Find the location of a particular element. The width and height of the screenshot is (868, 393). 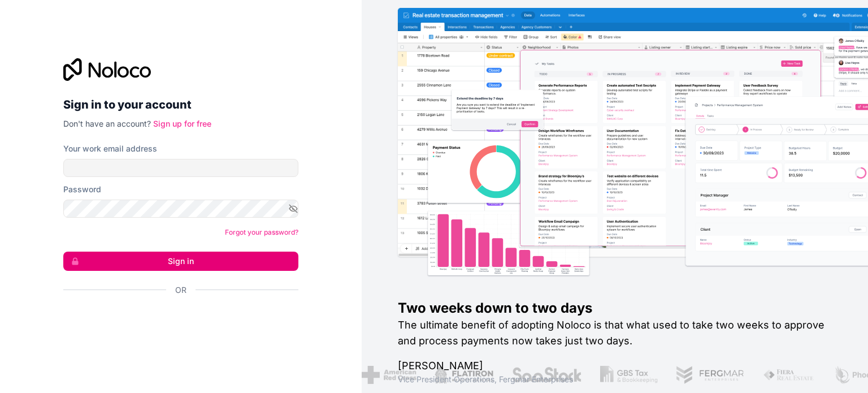

button: Sign in is located at coordinates (181, 261).